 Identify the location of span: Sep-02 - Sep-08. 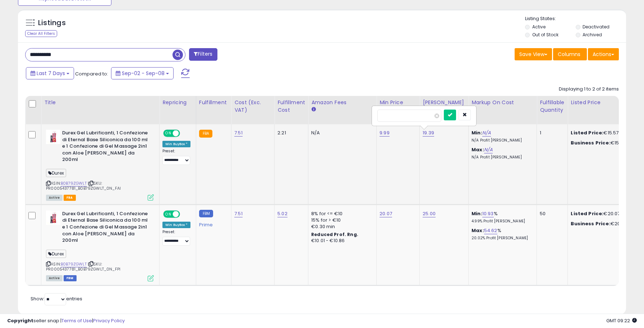
(143, 73).